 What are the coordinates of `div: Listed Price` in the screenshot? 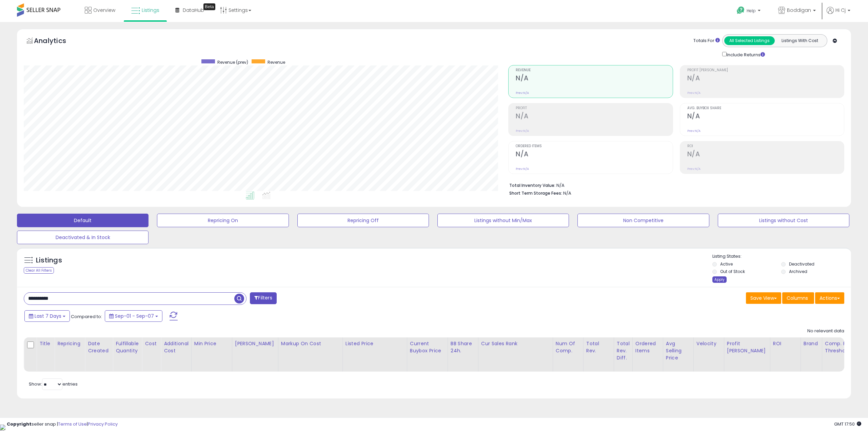 It's located at (375, 344).